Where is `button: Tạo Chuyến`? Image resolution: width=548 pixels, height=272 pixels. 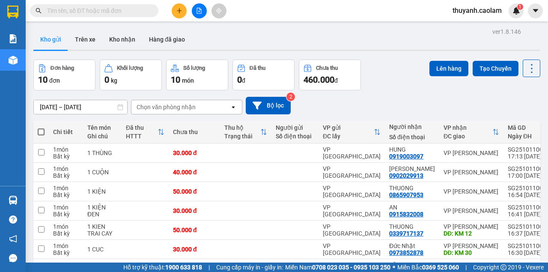 button: Tạo Chuyến is located at coordinates (495, 68).